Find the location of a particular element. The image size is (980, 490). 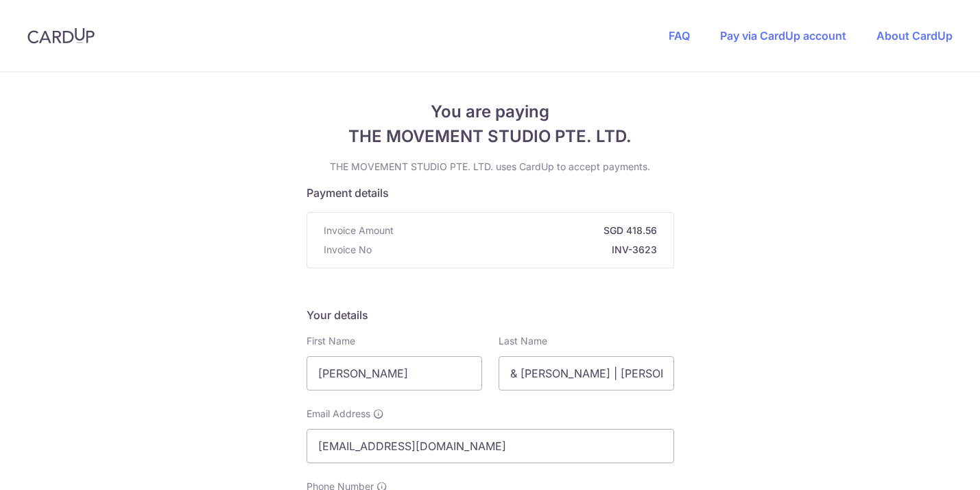

span: THE MOVEMENT STUDIO PTE. LTD. is located at coordinates (490, 136).